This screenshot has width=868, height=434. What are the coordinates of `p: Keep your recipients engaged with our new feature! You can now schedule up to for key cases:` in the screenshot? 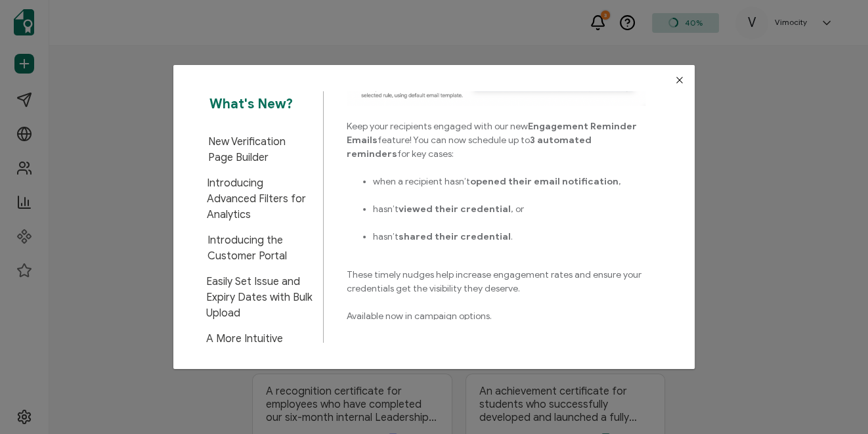 It's located at (496, 140).